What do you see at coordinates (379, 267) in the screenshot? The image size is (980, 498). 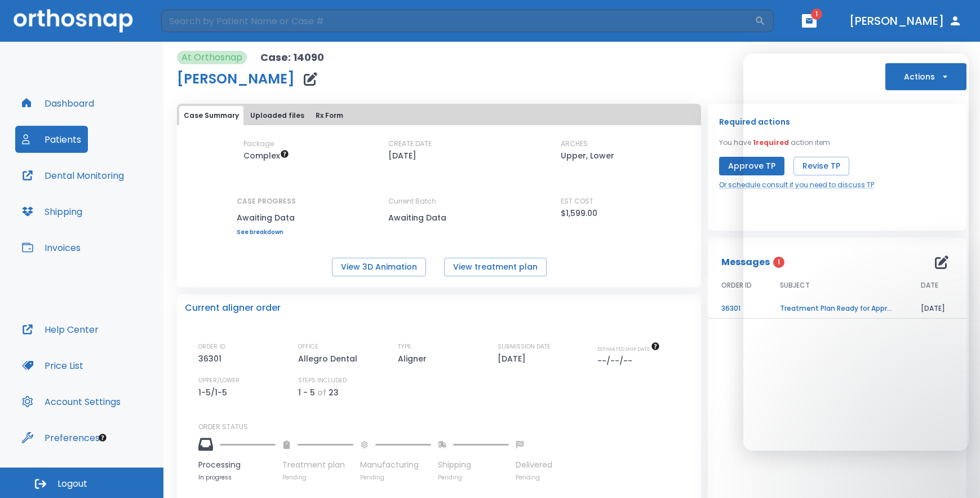 I see `button: View 3D Animation` at bounding box center [379, 267].